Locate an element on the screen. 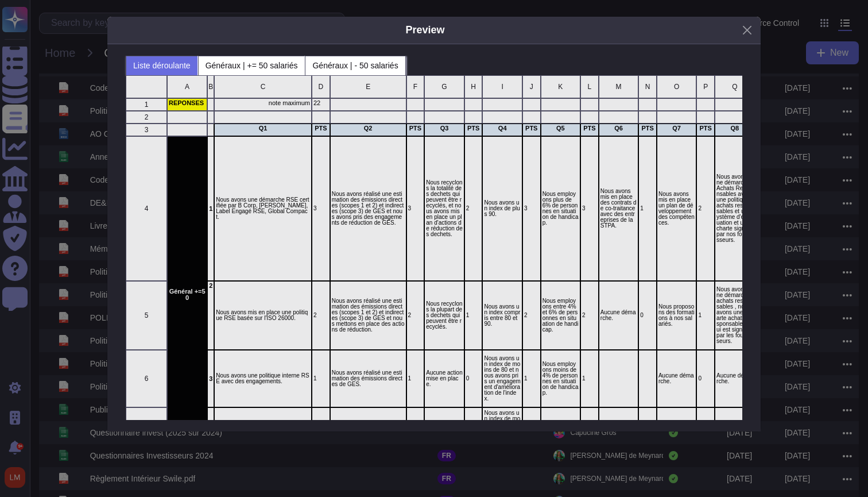 The height and width of the screenshot is (497, 868). span: N is located at coordinates (647, 87).